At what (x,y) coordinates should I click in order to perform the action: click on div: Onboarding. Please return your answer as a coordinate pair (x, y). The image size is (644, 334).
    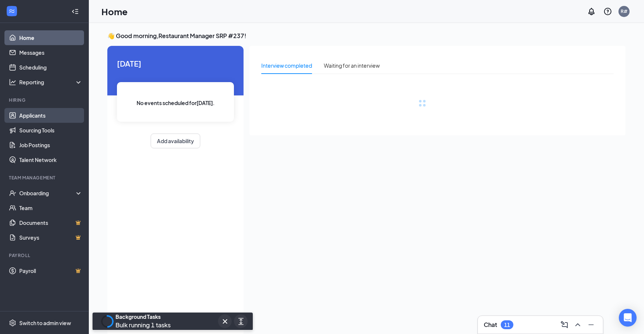
    Looking at the image, I should click on (48, 193).